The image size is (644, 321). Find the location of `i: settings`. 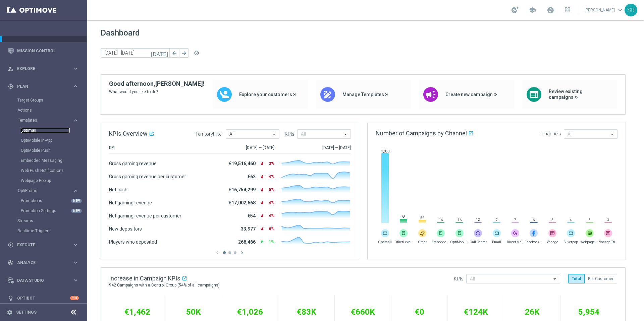

i: settings is located at coordinates (10, 312).